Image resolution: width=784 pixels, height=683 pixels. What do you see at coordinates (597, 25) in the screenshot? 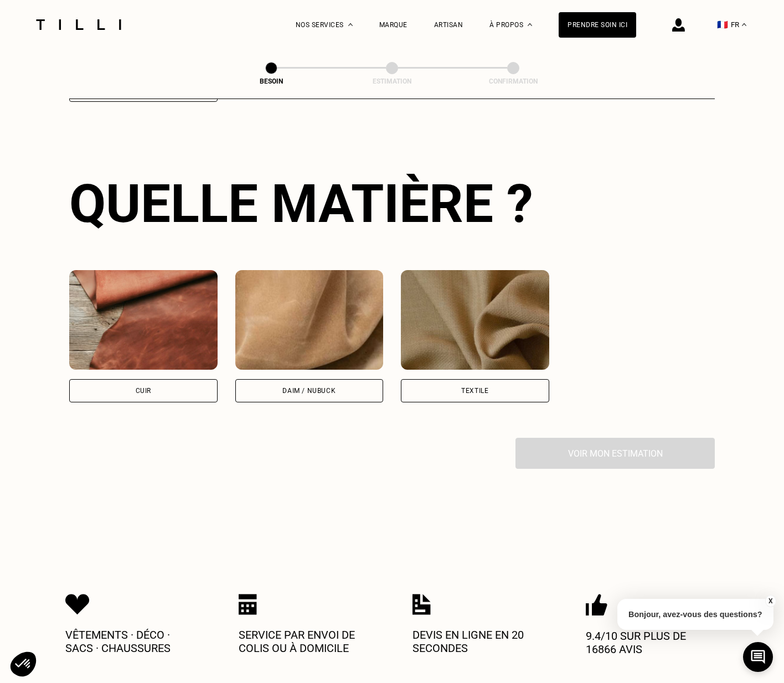
I see `div: Prendre soin ici` at bounding box center [597, 25].